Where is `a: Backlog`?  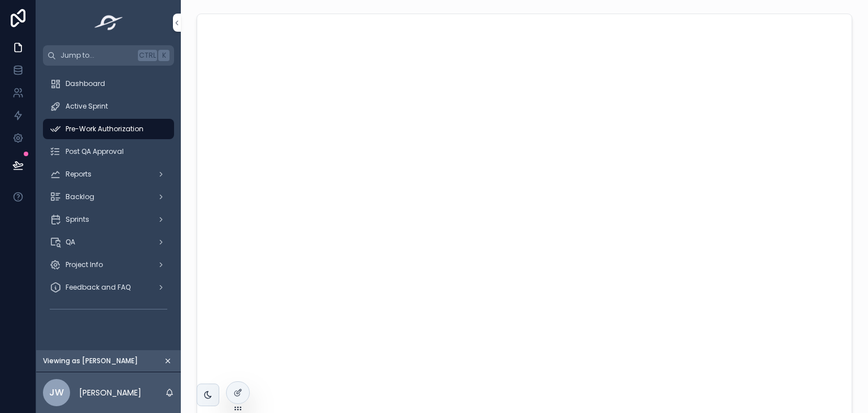 a: Backlog is located at coordinates (109, 196).